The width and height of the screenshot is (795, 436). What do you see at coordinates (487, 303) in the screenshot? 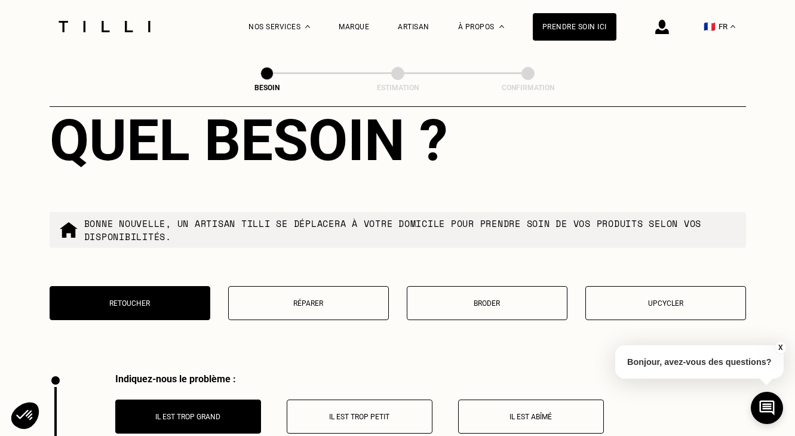
I see `button: Broder` at bounding box center [487, 303].